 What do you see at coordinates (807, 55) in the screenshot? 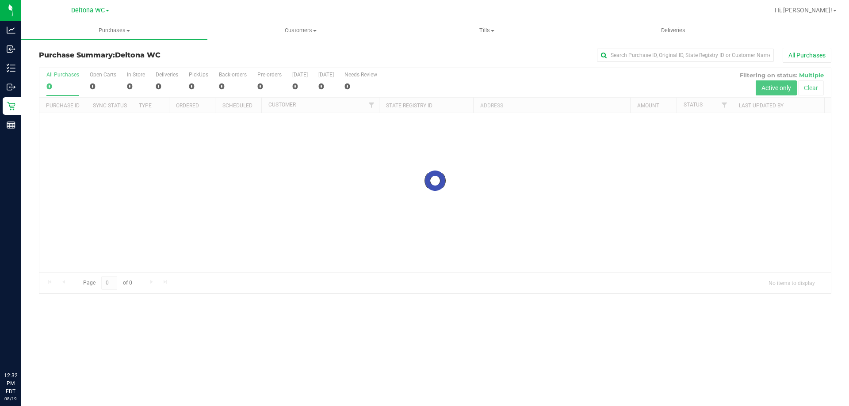
I see `button: All Purchases` at bounding box center [807, 55].